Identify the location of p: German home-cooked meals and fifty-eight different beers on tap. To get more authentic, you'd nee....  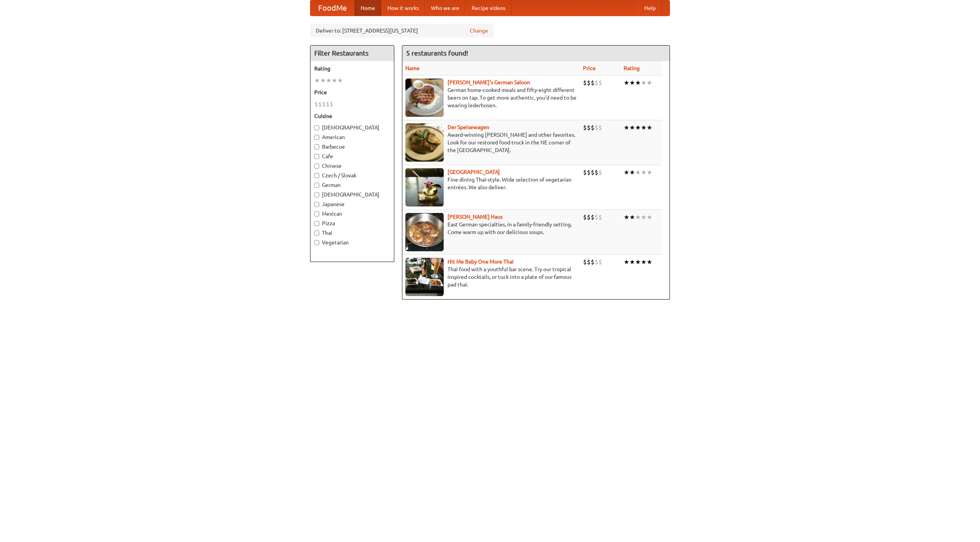
(491, 98).